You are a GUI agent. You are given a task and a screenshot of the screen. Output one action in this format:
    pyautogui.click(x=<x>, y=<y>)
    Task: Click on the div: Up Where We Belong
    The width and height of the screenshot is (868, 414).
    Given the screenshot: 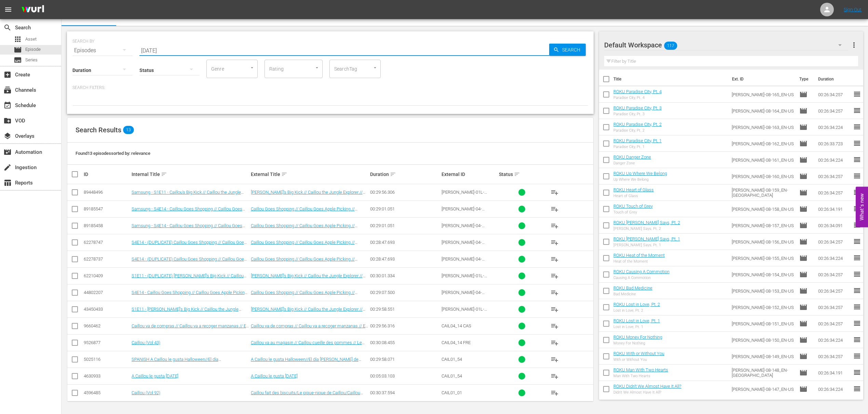 What is the action you would take?
    pyautogui.click(x=640, y=180)
    